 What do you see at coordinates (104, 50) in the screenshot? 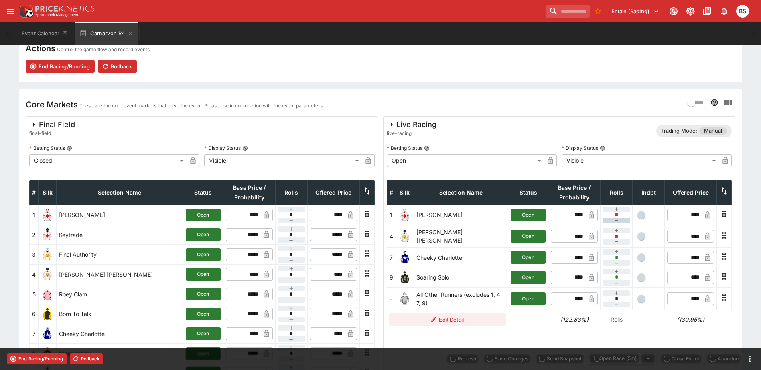
I see `p: Control the game flow and record events.` at bounding box center [104, 50].